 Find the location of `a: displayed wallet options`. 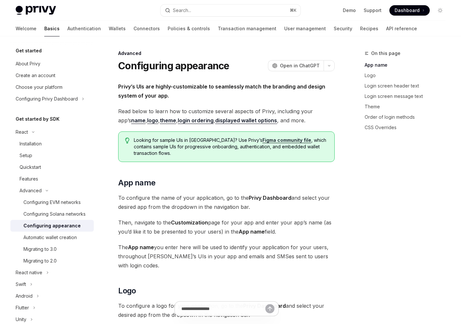

a: displayed wallet options is located at coordinates (246, 120).